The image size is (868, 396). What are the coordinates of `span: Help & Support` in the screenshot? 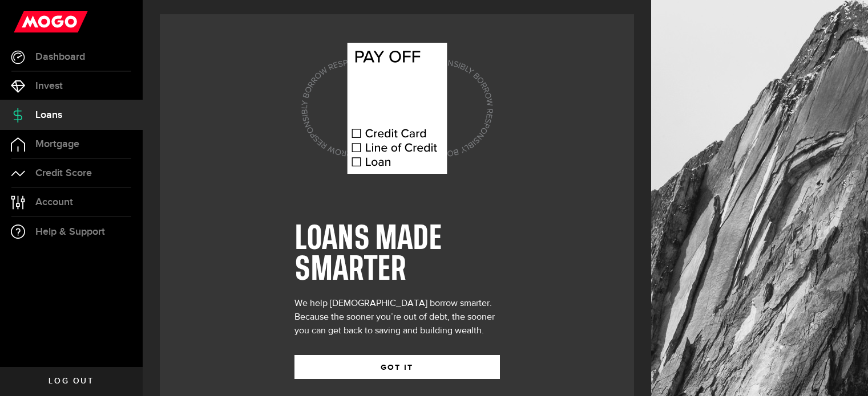 It's located at (71, 232).